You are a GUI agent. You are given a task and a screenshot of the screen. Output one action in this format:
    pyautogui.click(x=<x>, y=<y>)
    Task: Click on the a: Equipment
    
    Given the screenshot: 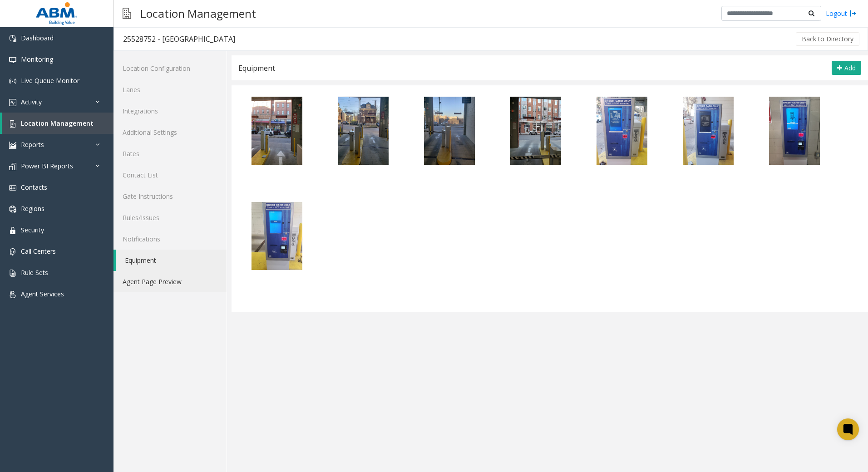 What is the action you would take?
    pyautogui.click(x=171, y=260)
    